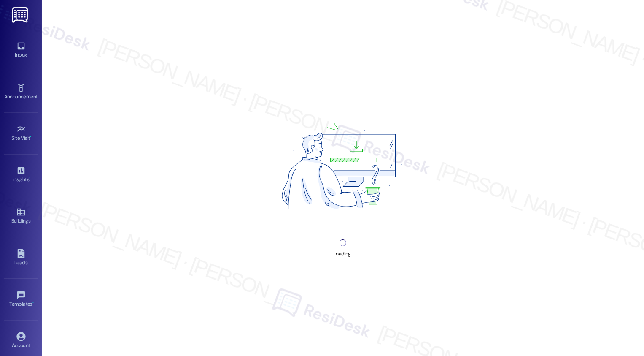  What do you see at coordinates (21, 299) in the screenshot?
I see `a: Templates •` at bounding box center [21, 299].